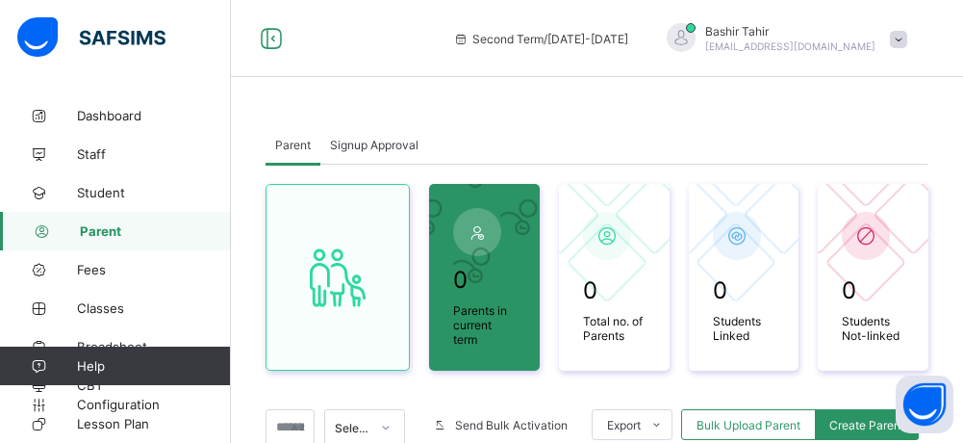  I want to click on div: BashirTahir, so click(782, 38).